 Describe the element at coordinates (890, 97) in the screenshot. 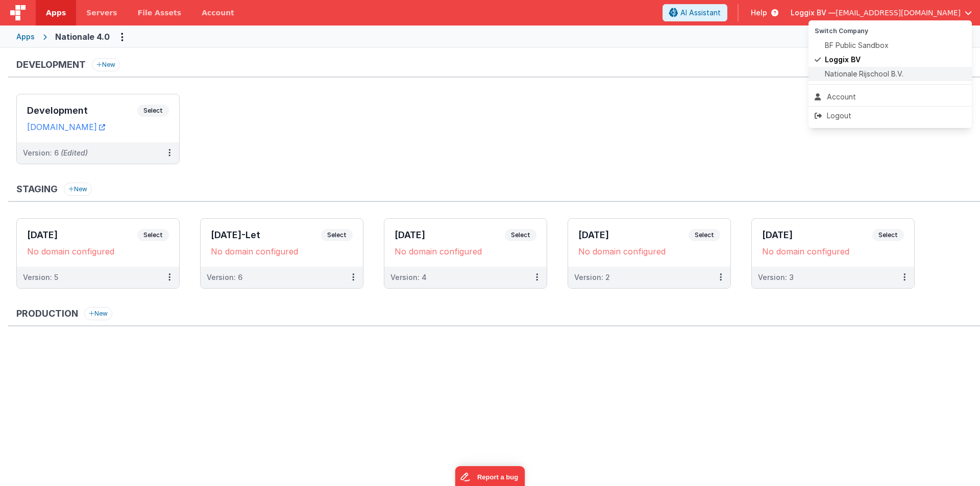

I see `div: Account` at that location.